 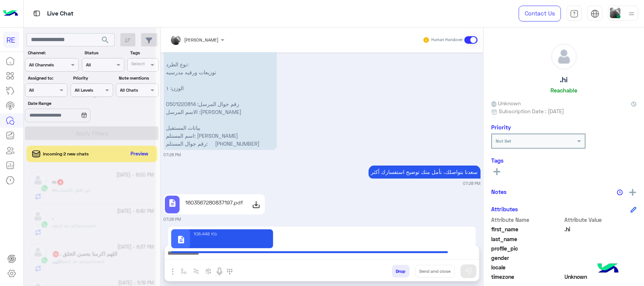 What do you see at coordinates (499, 192) in the screenshot?
I see `h6: Notes` at bounding box center [499, 192].